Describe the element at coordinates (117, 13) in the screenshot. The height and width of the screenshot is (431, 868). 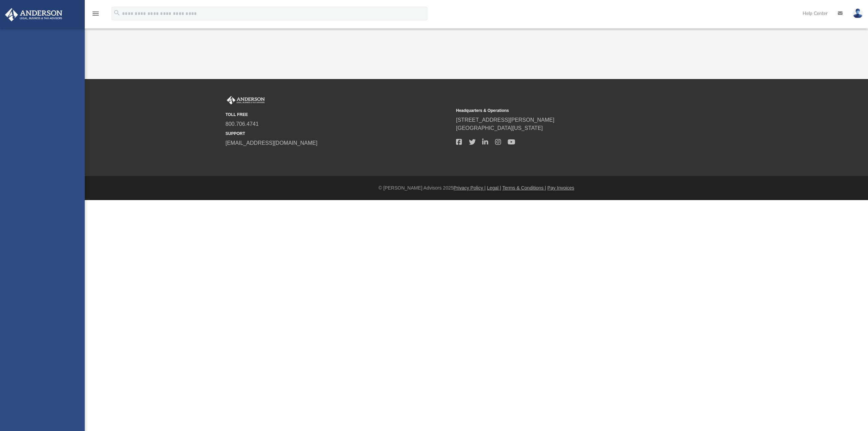
I see `i: search` at that location.